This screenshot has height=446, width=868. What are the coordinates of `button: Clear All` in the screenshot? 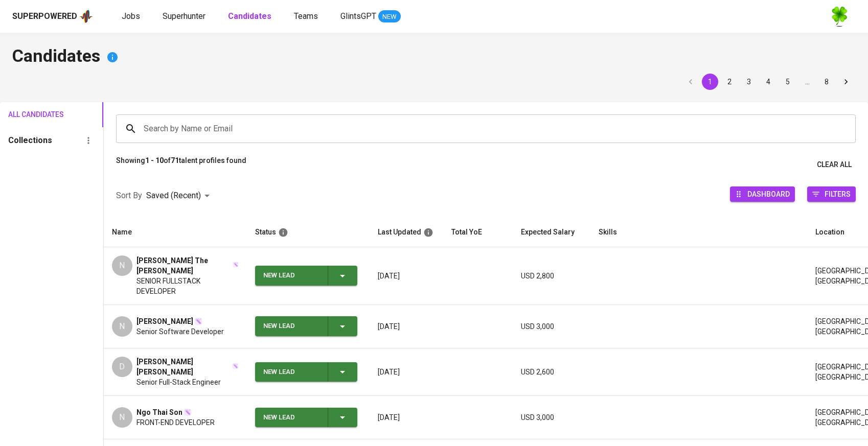 It's located at (834, 164).